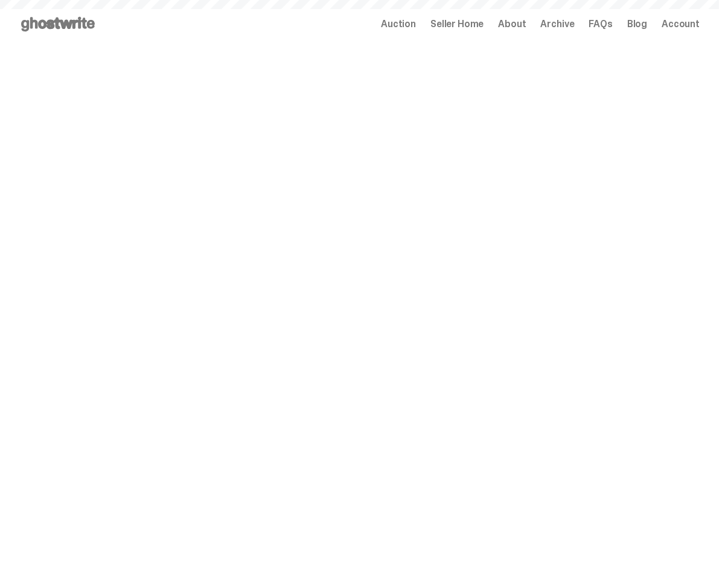 The width and height of the screenshot is (728, 566). I want to click on span: Account, so click(680, 24).